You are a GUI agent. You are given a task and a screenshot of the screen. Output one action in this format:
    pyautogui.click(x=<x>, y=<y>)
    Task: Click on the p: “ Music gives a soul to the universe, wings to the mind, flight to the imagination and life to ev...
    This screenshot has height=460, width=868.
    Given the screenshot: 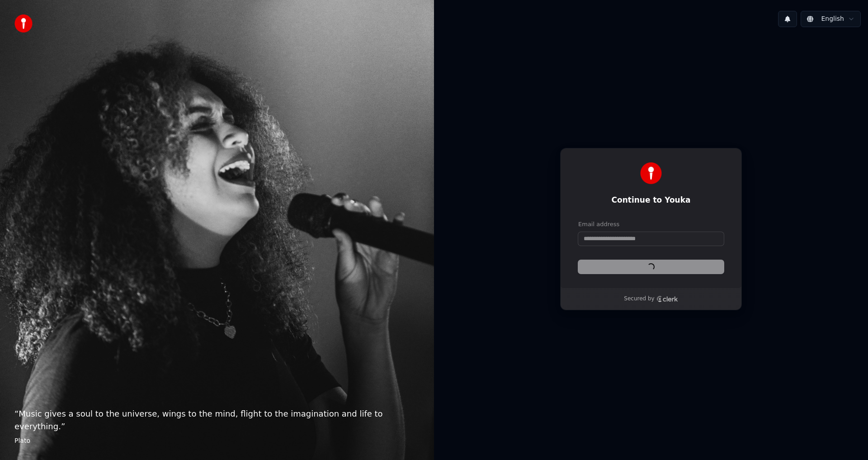 What is the action you would take?
    pyautogui.click(x=217, y=420)
    